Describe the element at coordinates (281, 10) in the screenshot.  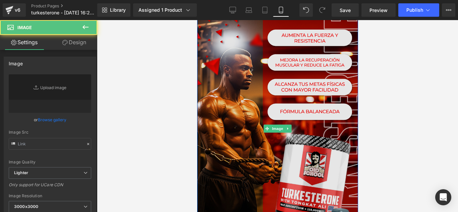
I see `a: Mobile` at that location.